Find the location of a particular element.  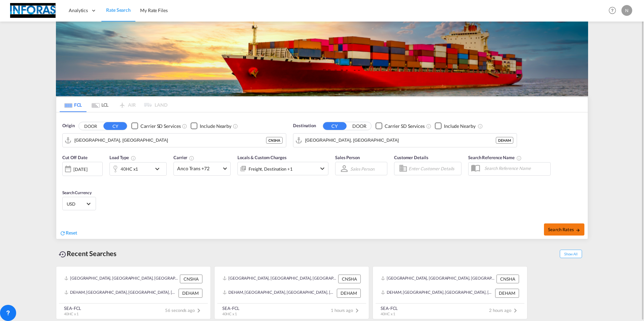

span: Carrier is located at coordinates (184, 158).